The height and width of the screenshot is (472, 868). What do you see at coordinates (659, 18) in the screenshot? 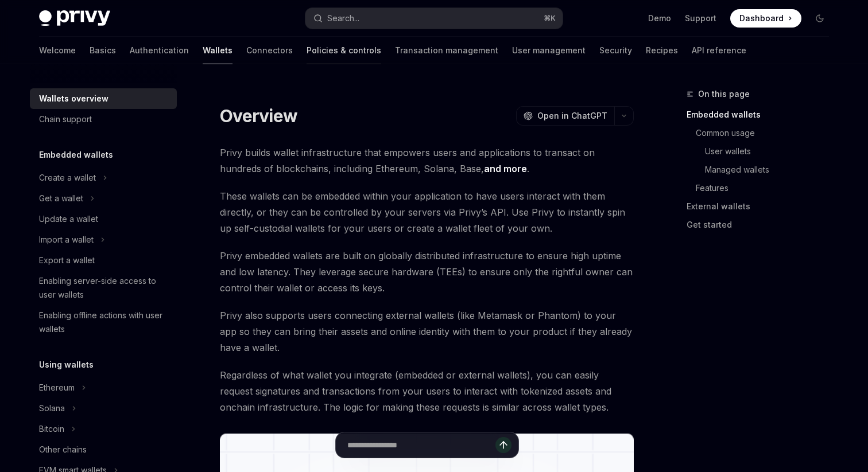
I see `a: Demo` at bounding box center [659, 18].